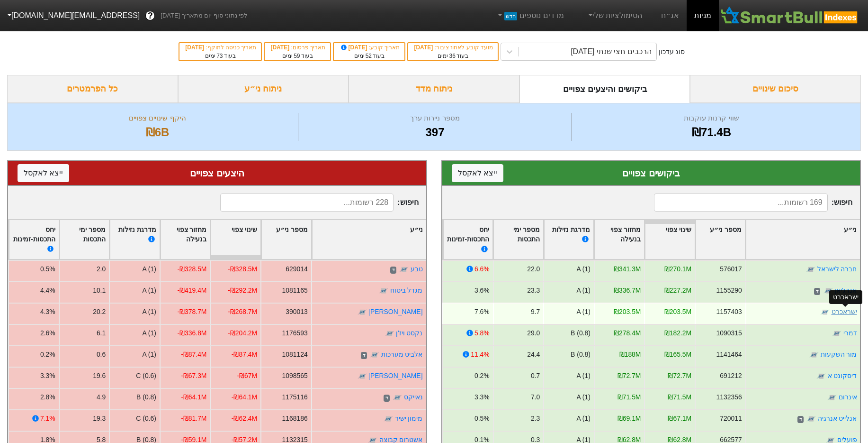 The image size is (868, 443). Describe the element at coordinates (296, 56) in the screenshot. I see `span: 59` at that location.